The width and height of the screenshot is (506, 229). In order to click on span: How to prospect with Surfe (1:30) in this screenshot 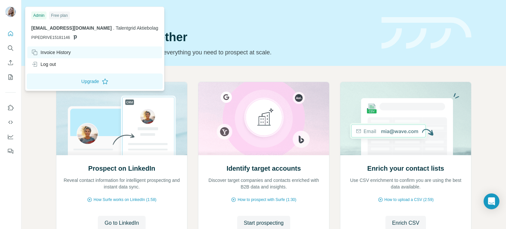, I will do `click(267, 200)`.